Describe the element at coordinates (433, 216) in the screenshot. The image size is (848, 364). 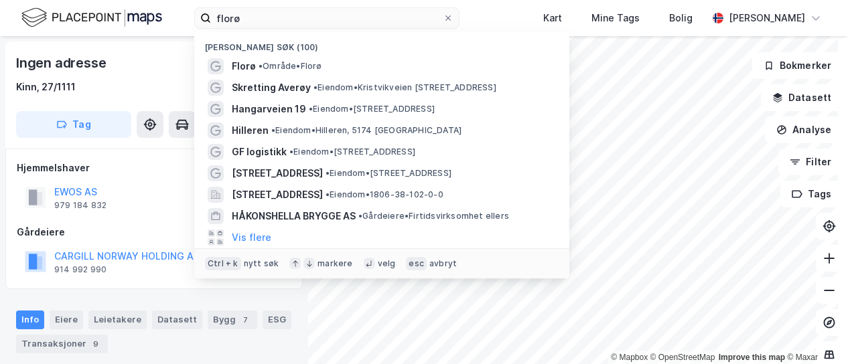
I see `span: Gårdeiere • Firtidsvirksomhet ellers` at that location.